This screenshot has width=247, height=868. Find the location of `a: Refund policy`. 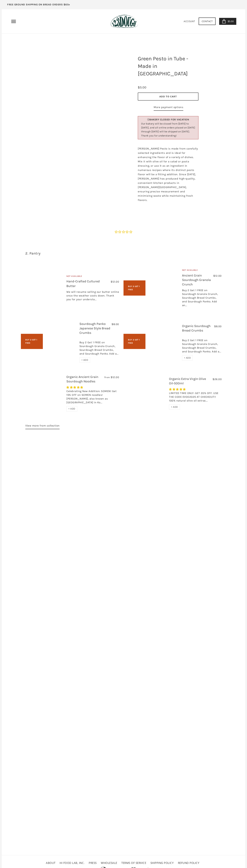

a: Refund policy is located at coordinates (189, 863).